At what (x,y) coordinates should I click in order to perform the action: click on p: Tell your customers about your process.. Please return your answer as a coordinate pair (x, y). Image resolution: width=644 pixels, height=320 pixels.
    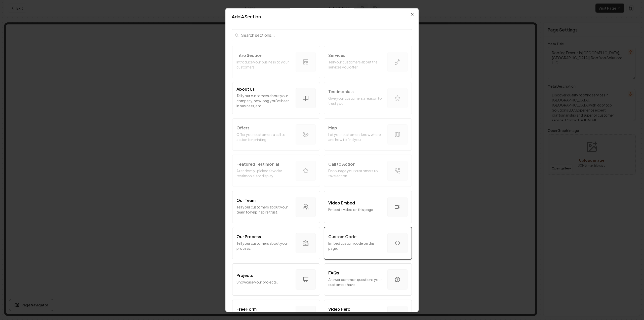
    Looking at the image, I should click on (264, 246).